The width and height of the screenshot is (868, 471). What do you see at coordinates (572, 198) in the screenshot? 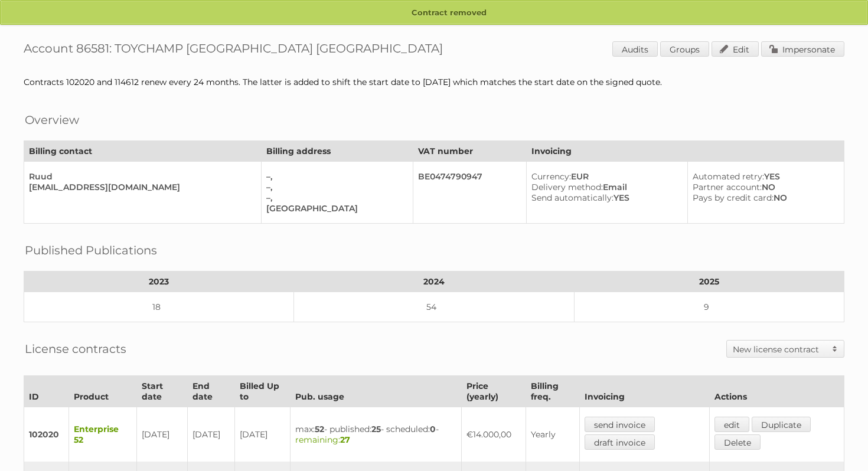
I see `span: Send automatically:` at bounding box center [572, 198].